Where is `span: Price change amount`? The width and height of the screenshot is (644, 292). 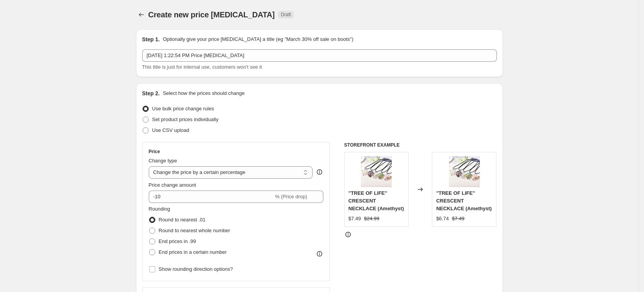 span: Price change amount is located at coordinates (172, 185).